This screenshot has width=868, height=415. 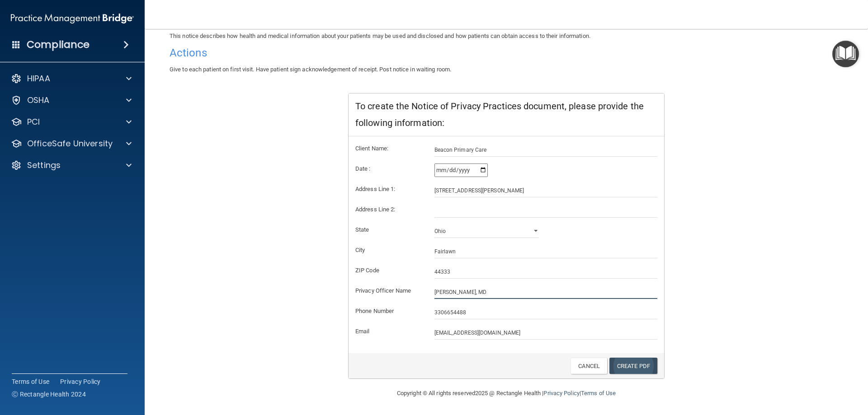 I want to click on p: HIPAA, so click(x=38, y=78).